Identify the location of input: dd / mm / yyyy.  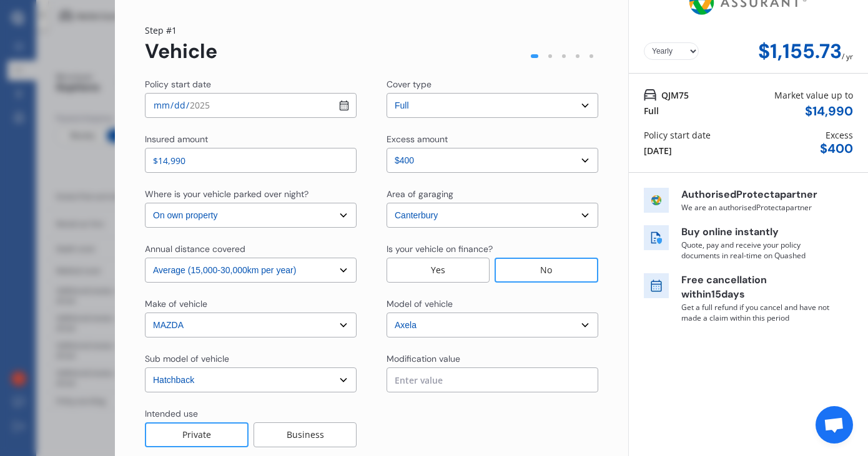
(250, 105).